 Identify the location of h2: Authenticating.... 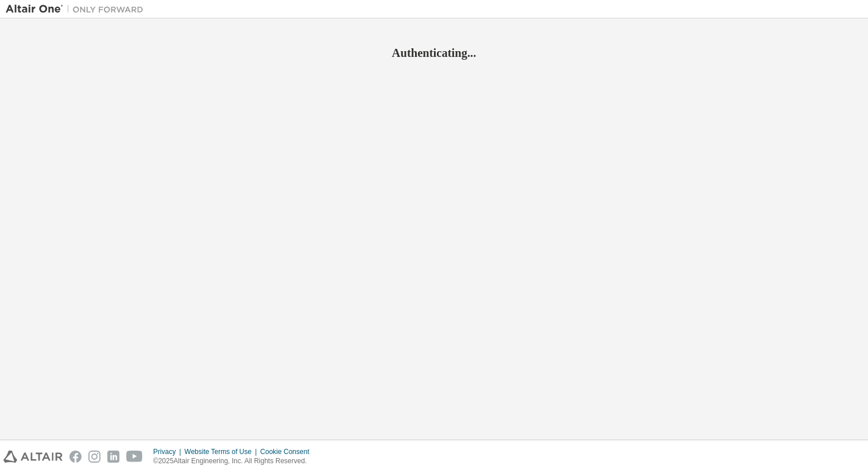
(434, 53).